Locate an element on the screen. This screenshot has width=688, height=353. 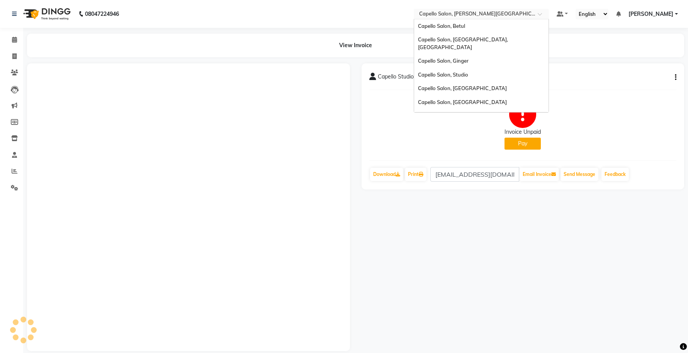
a: Print is located at coordinates (416, 174).